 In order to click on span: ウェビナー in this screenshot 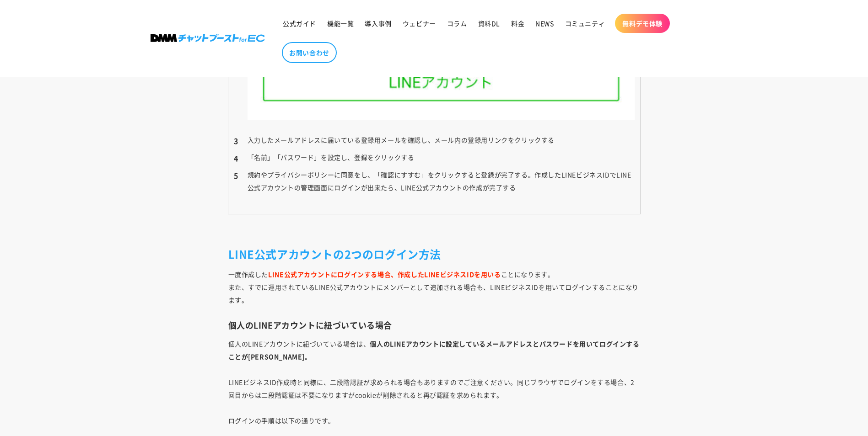, I will do `click(419, 23)`.